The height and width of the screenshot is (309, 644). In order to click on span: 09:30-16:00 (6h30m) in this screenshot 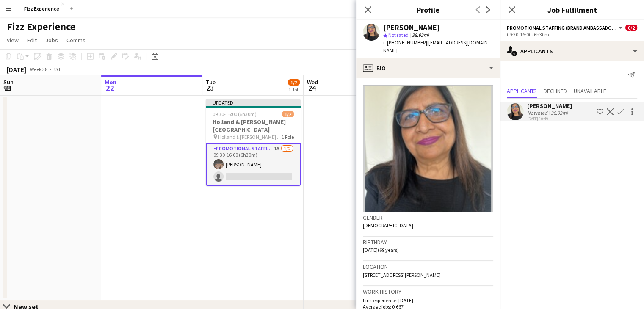, I will do `click(234, 114)`.